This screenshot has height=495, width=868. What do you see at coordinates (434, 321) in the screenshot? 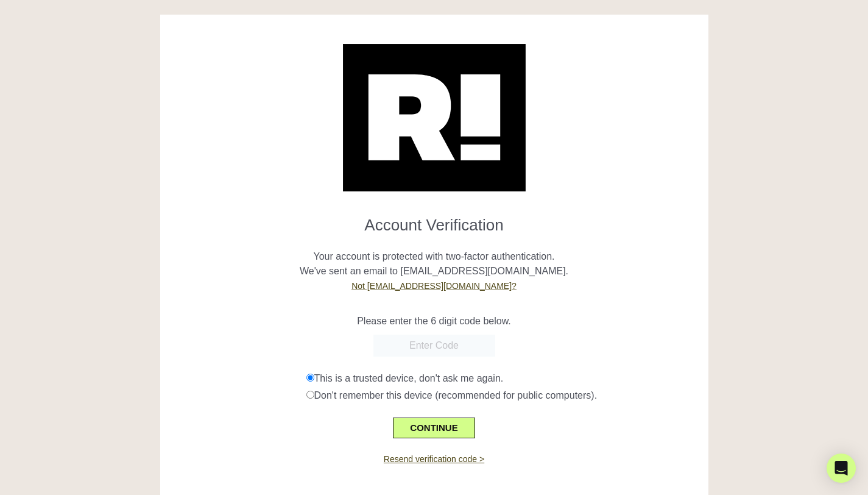
I see `p: Please enter the 6 digit code below.` at bounding box center [434, 321].